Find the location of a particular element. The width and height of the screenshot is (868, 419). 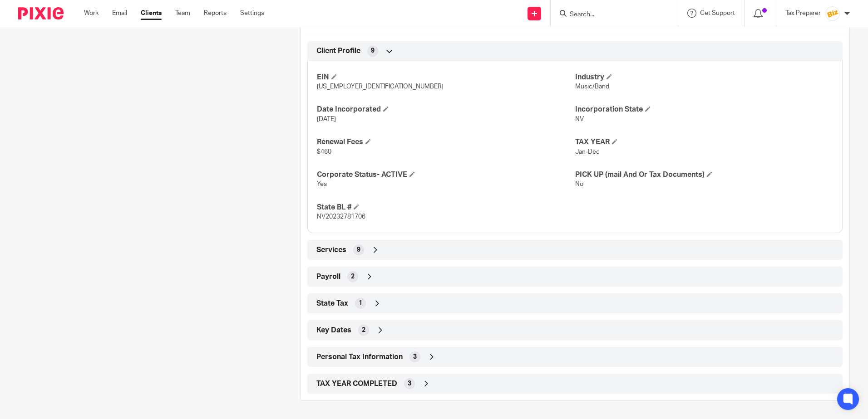

span: Payroll is located at coordinates (328, 277).